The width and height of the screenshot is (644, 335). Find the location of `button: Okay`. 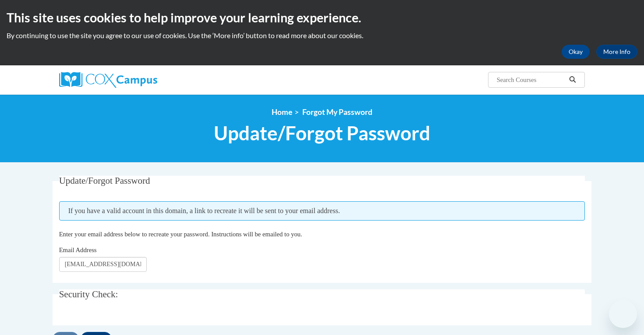

button: Okay is located at coordinates (576, 52).